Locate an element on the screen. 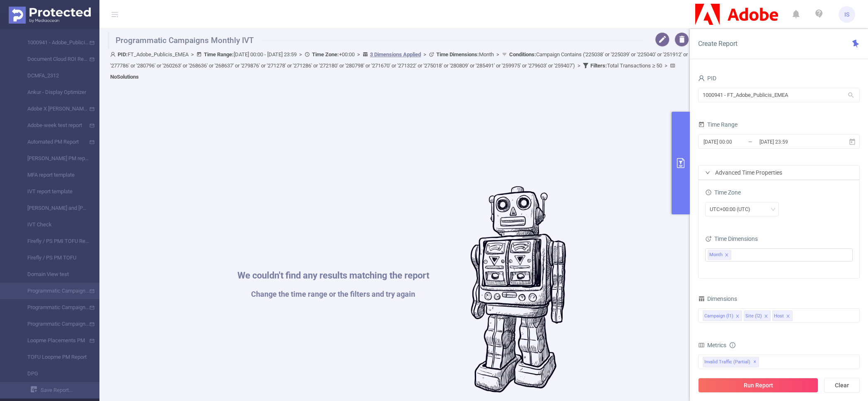 Image resolution: width=868 pixels, height=401 pixels. a: Firefly / PS PMI TOFU Report is located at coordinates (53, 241).